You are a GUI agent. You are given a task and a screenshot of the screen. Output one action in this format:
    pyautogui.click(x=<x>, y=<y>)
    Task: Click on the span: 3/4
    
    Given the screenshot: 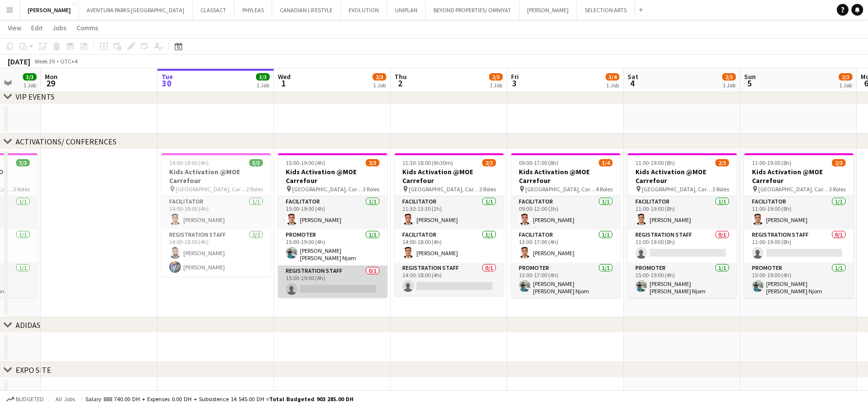 What is the action you would take?
    pyautogui.click(x=605, y=162)
    